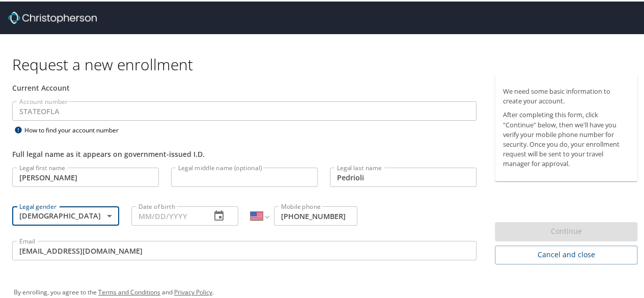  Describe the element at coordinates (52, 16) in the screenshot. I see `img: cbt logo` at that location.